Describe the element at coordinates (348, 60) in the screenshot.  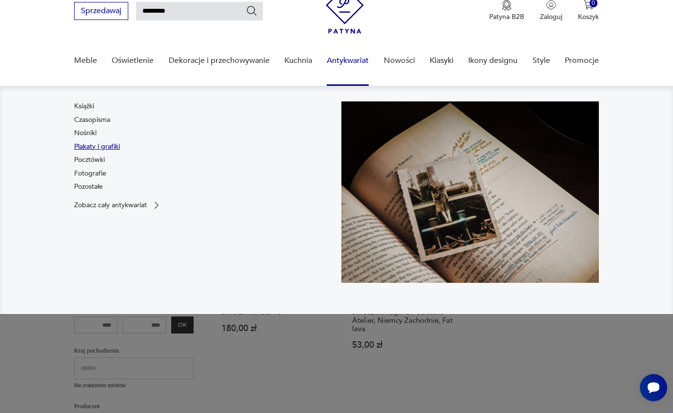
I see `a: Antykwariat` at that location.